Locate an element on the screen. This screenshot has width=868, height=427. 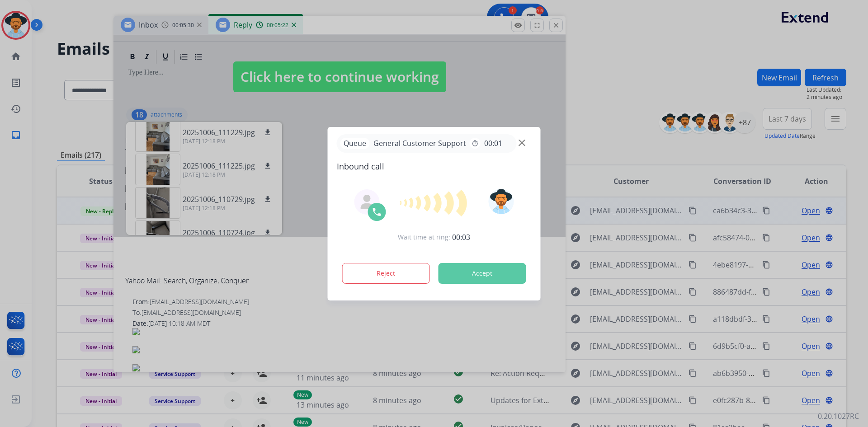
p: 0.20.1027RC is located at coordinates (838, 416).